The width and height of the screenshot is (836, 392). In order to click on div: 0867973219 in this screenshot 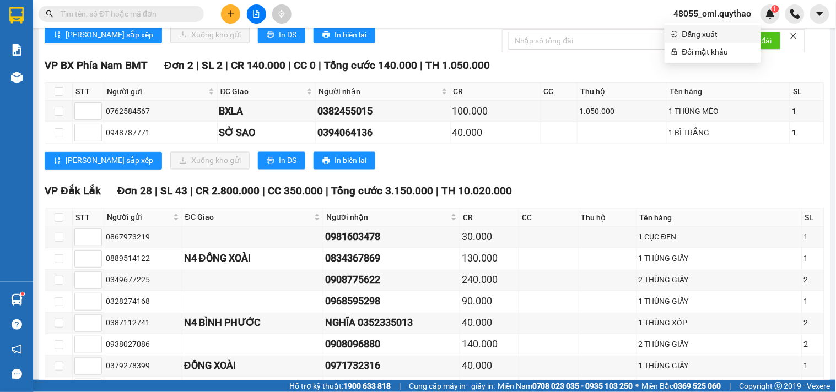, I will do `click(143, 238)`.